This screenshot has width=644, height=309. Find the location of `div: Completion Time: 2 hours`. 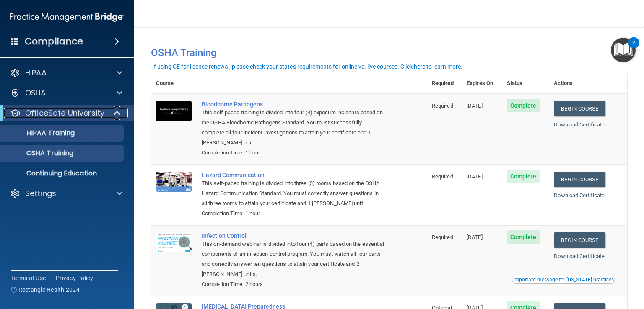

div: Completion Time: 2 hours is located at coordinates (293, 284).